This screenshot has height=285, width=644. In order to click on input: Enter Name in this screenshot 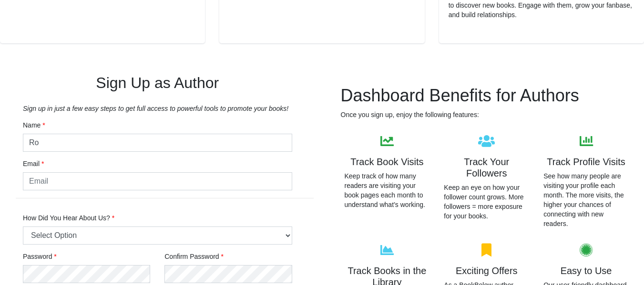, I will do `click(157, 143)`.